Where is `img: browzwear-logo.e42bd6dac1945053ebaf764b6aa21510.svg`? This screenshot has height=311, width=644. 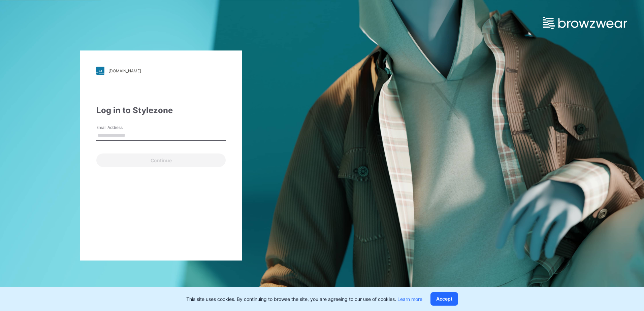
img: browzwear-logo.e42bd6dac1945053ebaf764b6aa21510.svg is located at coordinates (585, 23).